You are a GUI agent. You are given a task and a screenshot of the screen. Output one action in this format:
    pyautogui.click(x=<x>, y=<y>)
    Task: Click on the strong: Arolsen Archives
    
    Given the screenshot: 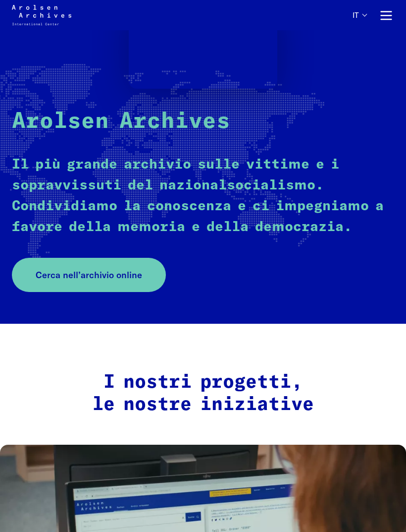 What is the action you would take?
    pyautogui.click(x=121, y=122)
    